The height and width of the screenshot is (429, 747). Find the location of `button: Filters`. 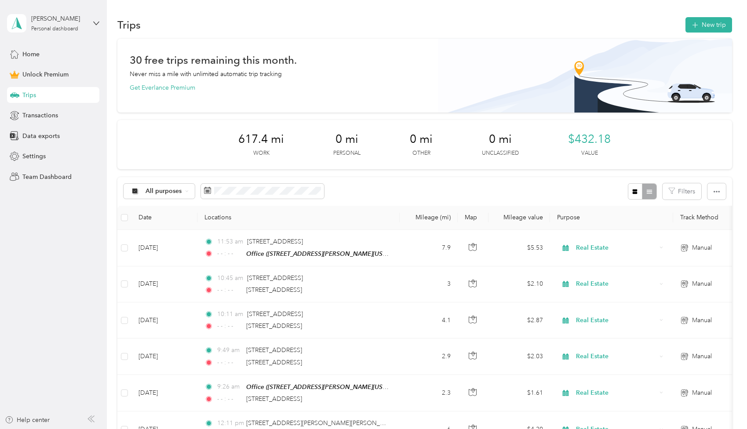

button: Filters is located at coordinates (682, 191).